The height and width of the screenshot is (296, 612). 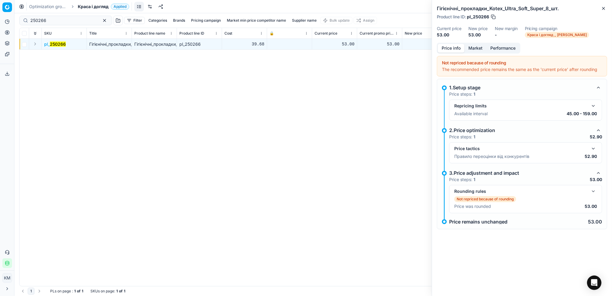 I want to click on div: Price tactics, so click(x=520, y=148).